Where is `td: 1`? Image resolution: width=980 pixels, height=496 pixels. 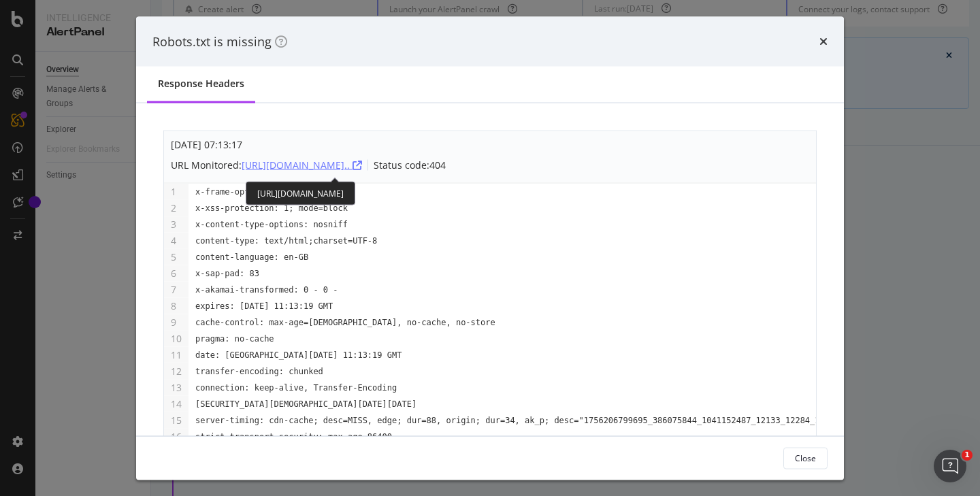
td: 1 is located at coordinates (176, 192).